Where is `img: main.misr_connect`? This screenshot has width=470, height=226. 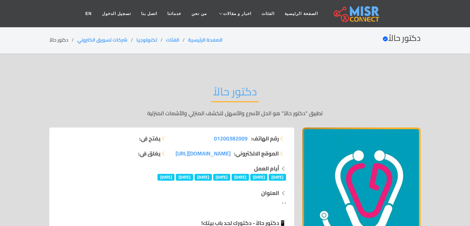
img: main.misr_connect is located at coordinates (357, 14).